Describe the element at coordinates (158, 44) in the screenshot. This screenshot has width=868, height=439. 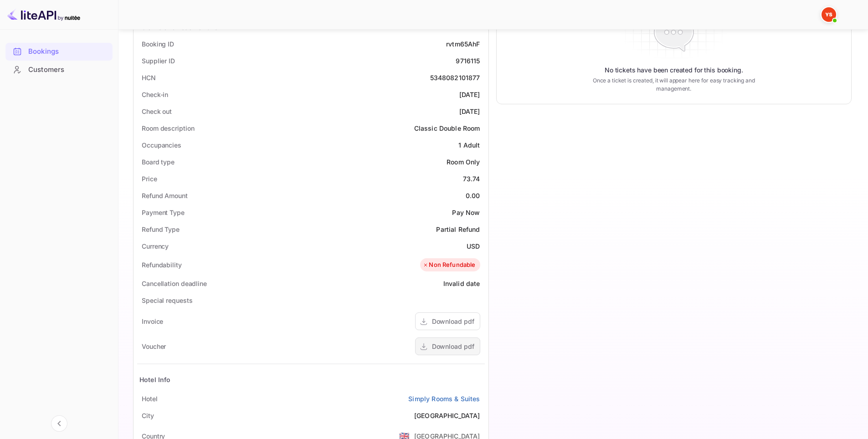
I see `div: Booking ID` at that location.